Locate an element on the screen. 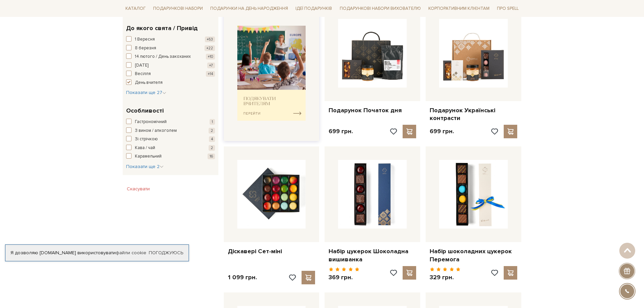  span: +10 is located at coordinates (211, 56).